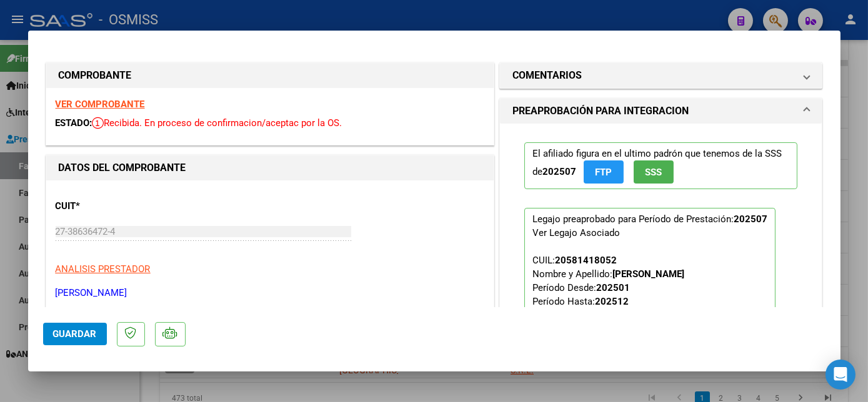 This screenshot has width=868, height=402. I want to click on div: 20581418052, so click(586, 260).